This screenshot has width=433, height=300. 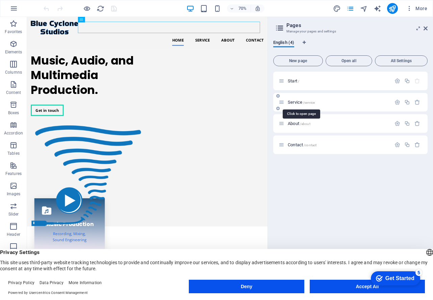 What do you see at coordinates (416, 8) in the screenshot?
I see `span: More` at bounding box center [416, 8].